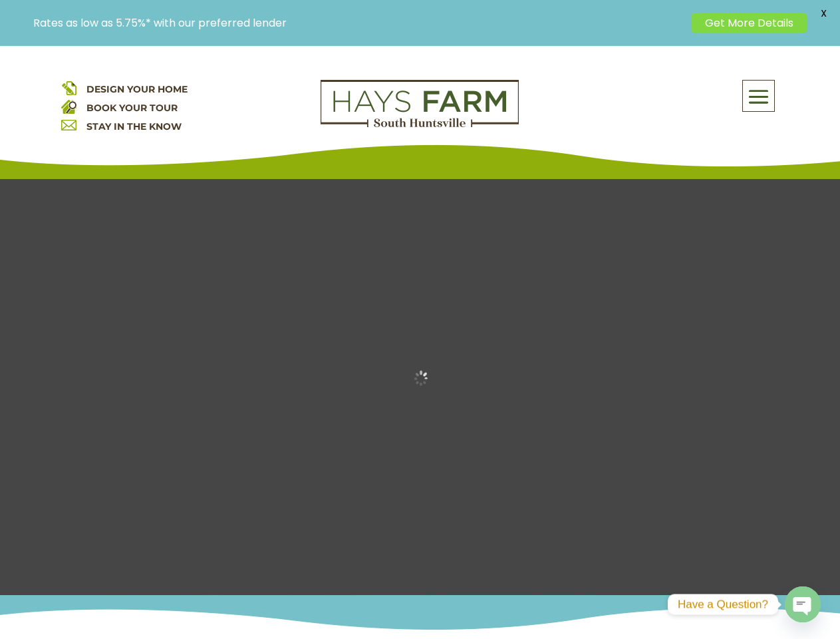 The width and height of the screenshot is (840, 639). What do you see at coordinates (749, 23) in the screenshot?
I see `a: Get More Details` at bounding box center [749, 23].